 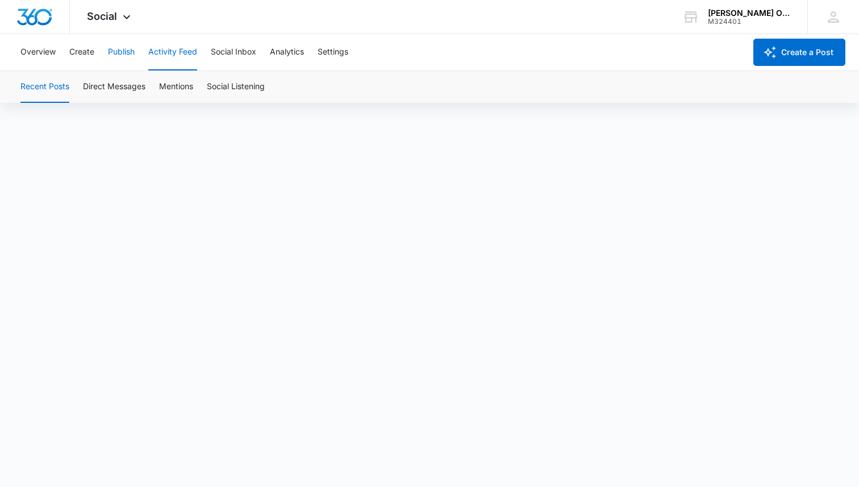 I want to click on button: Publish, so click(x=121, y=52).